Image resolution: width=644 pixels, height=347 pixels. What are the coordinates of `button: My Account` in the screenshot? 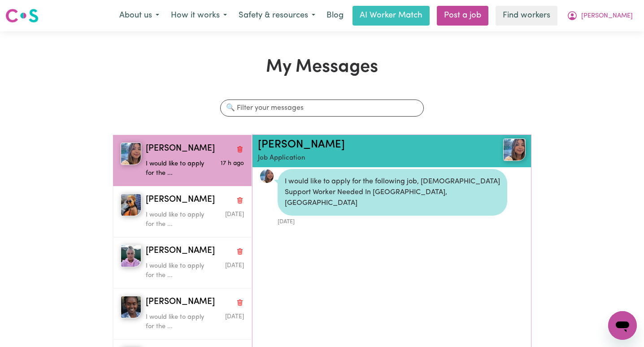 It's located at (600, 16).